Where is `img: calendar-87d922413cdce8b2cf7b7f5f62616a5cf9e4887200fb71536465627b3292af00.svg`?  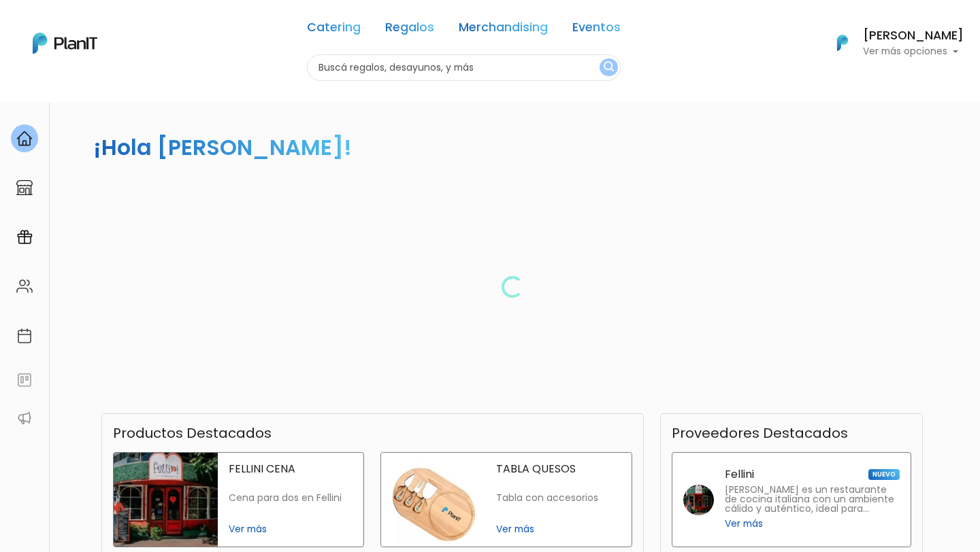 img: calendar-87d922413cdce8b2cf7b7f5f62616a5cf9e4887200fb71536465627b3292af00.svg is located at coordinates (25, 336).